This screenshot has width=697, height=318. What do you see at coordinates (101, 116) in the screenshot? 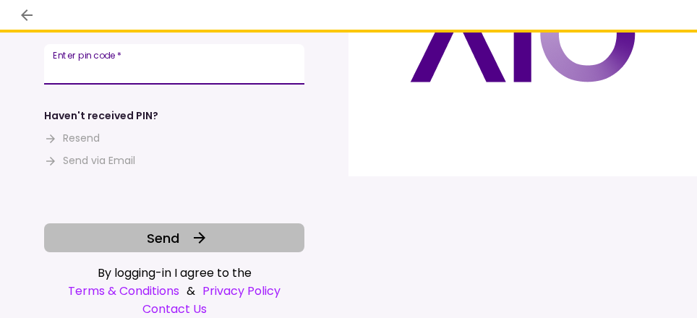
I see `div: Haven't received PIN?` at bounding box center [101, 116].